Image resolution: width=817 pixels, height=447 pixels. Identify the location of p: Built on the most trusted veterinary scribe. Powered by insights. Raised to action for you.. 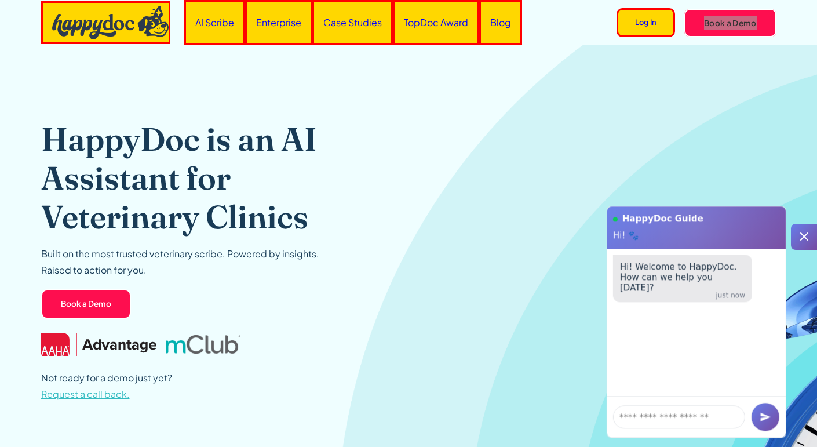
(180, 262).